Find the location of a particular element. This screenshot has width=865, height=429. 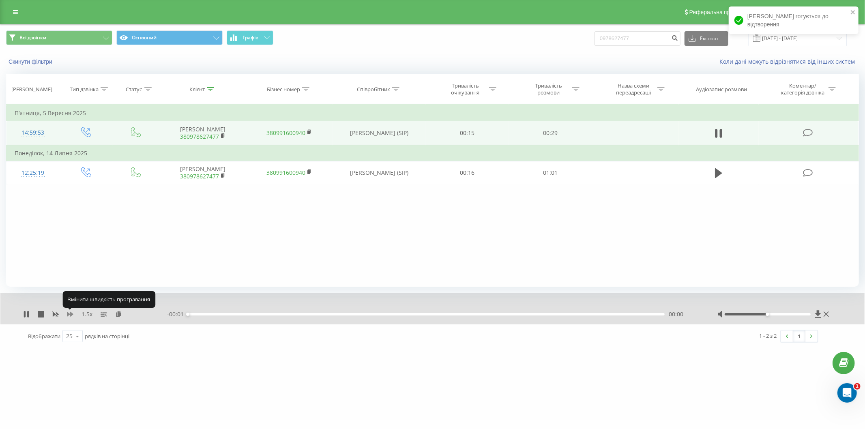

div: Співробітник is located at coordinates (374, 89).